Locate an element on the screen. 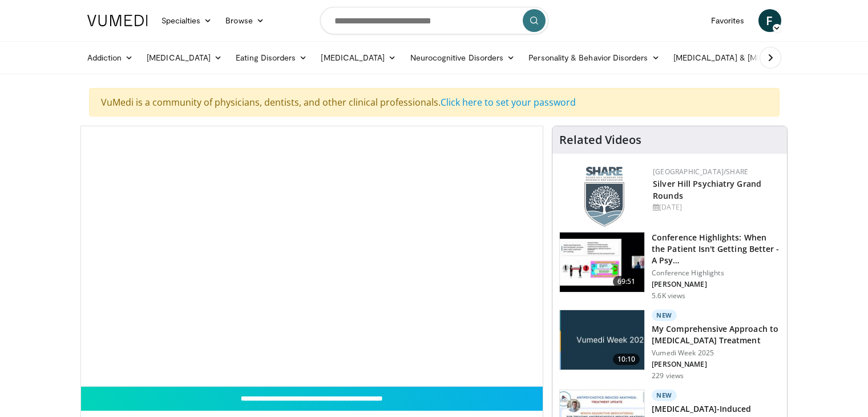  p: 229 views is located at coordinates (668, 376).